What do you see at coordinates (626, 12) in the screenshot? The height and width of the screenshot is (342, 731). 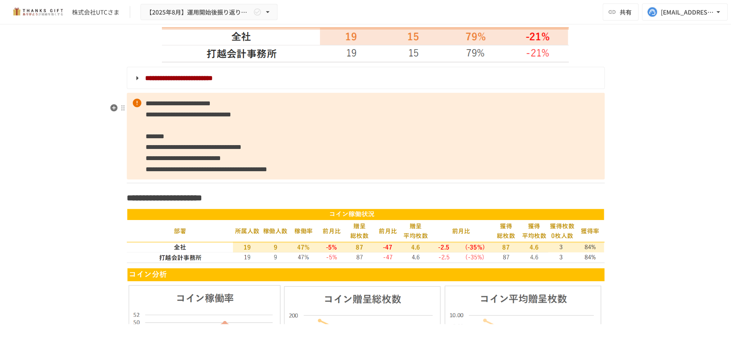 I see `span: 共有` at bounding box center [626, 12].